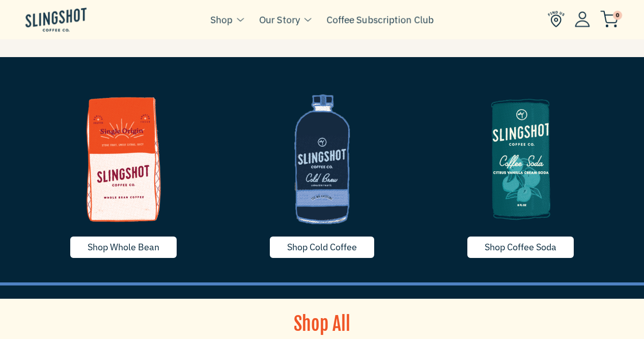  What do you see at coordinates (322, 324) in the screenshot?
I see `h1: Shop All` at bounding box center [322, 324].